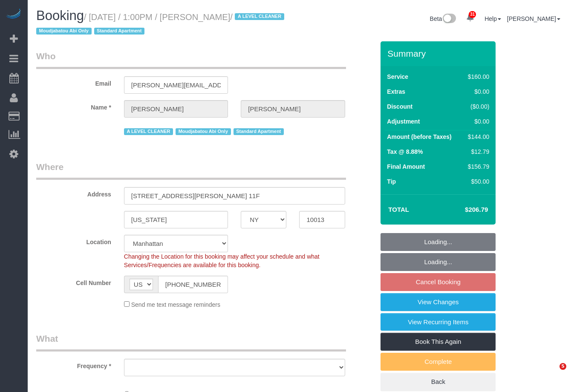 The height and width of the screenshot is (392, 571). What do you see at coordinates (400, 106) in the screenshot?
I see `label: Discount` at bounding box center [400, 106].